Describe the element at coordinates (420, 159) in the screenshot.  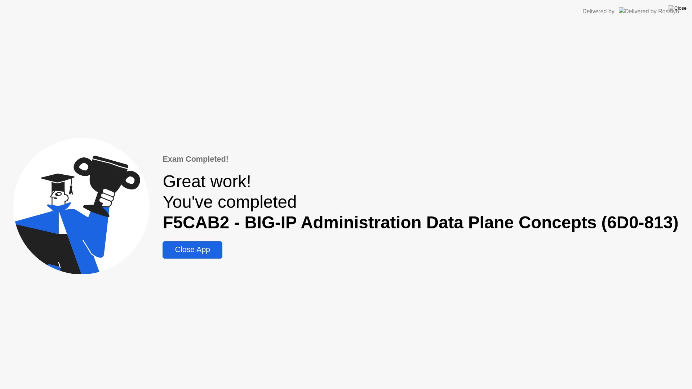
I see `div: Exam Completed!` at that location.